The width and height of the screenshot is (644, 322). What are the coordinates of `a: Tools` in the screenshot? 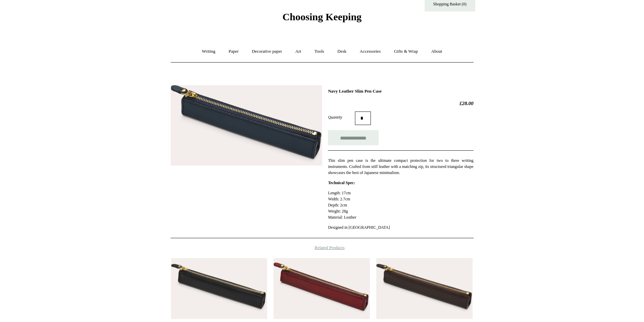 It's located at (320, 52).